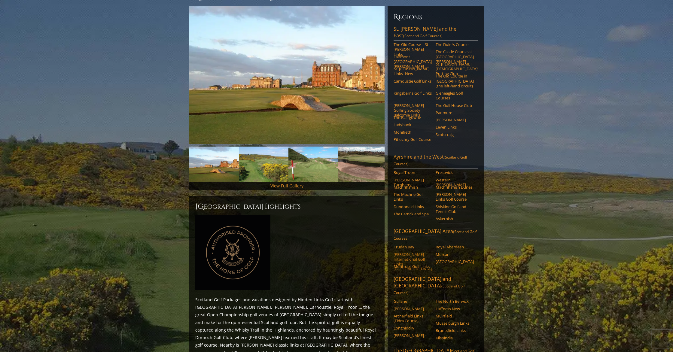 The height and width of the screenshot is (352, 673). What do you see at coordinates (455, 247) in the screenshot?
I see `a: Royal Aberdeen` at bounding box center [455, 247].